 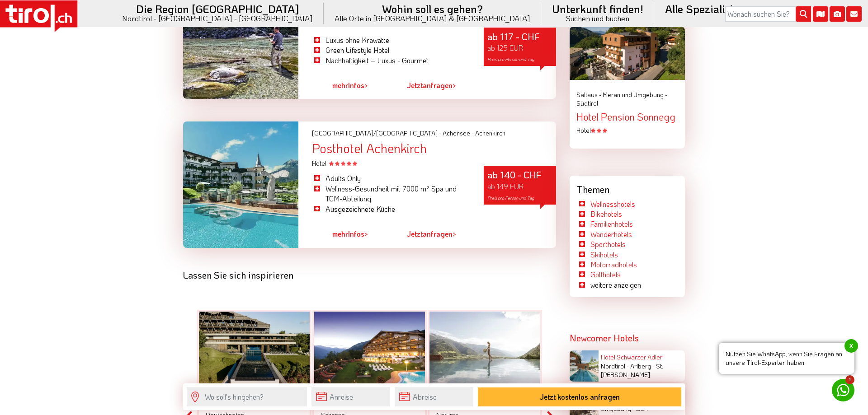 I want to click on span: x, so click(x=851, y=346).